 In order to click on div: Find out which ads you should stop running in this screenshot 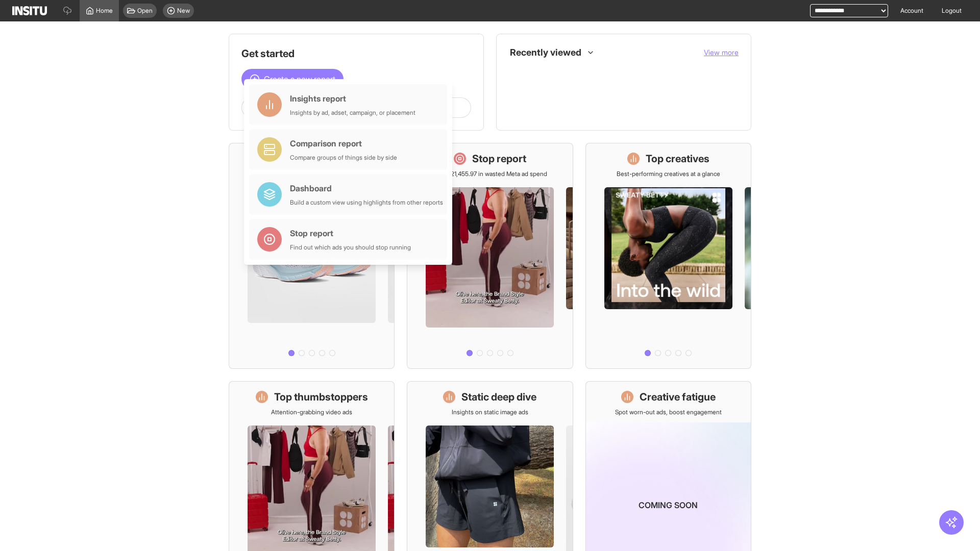, I will do `click(350, 248)`.